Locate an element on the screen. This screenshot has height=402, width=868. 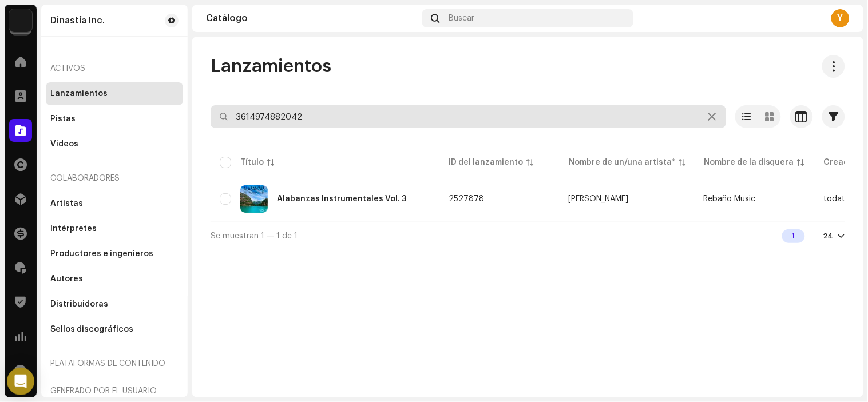
span: Dulce Espiritu is located at coordinates (628, 199).